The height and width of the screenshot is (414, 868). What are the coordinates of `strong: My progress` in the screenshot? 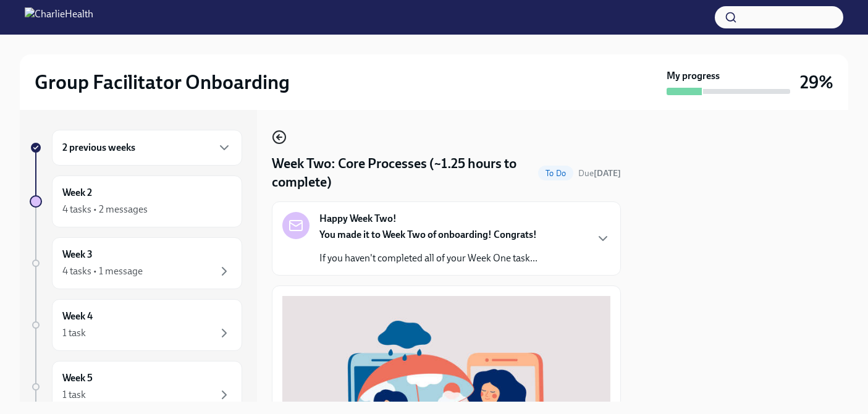 It's located at (693, 76).